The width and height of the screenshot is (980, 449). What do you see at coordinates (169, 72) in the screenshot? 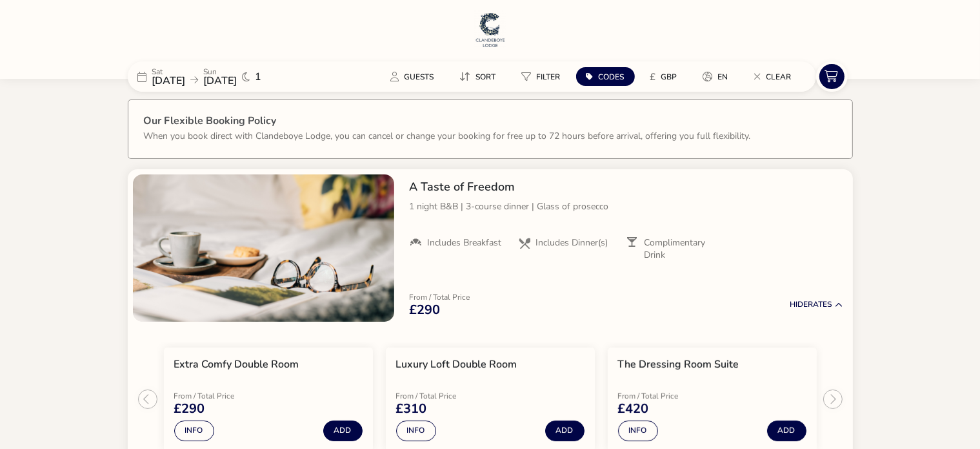
I see `p: Sat` at bounding box center [169, 72].